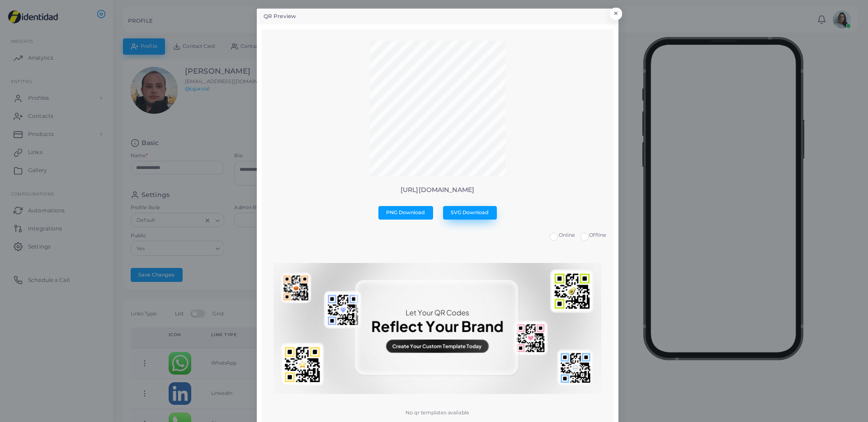 Image resolution: width=868 pixels, height=422 pixels. I want to click on img: No qr templates, so click(437, 328).